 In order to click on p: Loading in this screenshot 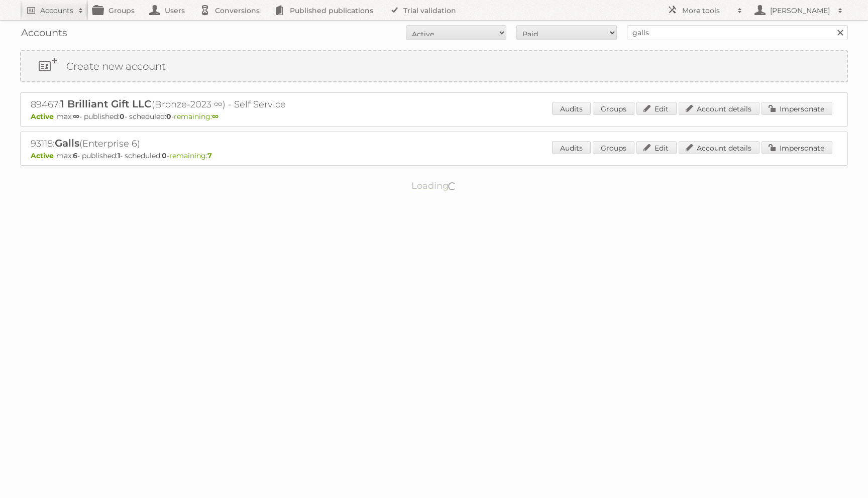, I will do `click(434, 186)`.